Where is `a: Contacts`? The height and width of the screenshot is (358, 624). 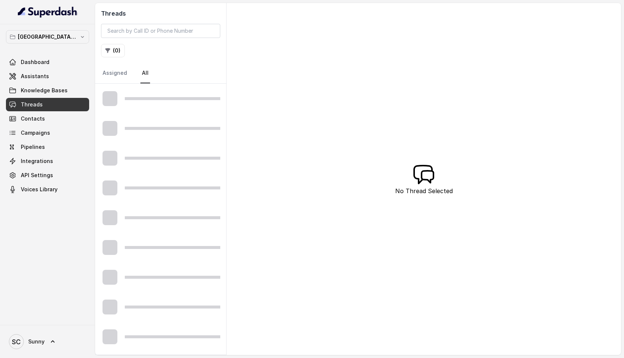 a: Contacts is located at coordinates (48, 119).